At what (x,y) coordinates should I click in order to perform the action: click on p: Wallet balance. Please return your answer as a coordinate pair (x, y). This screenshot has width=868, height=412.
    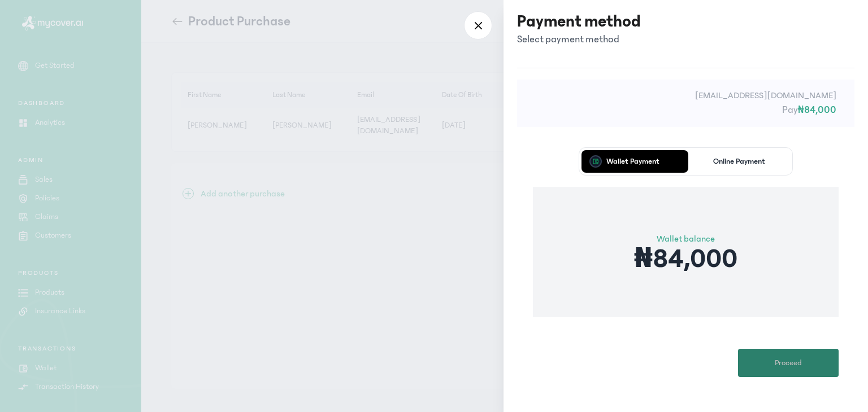
    Looking at the image, I should click on (685, 239).